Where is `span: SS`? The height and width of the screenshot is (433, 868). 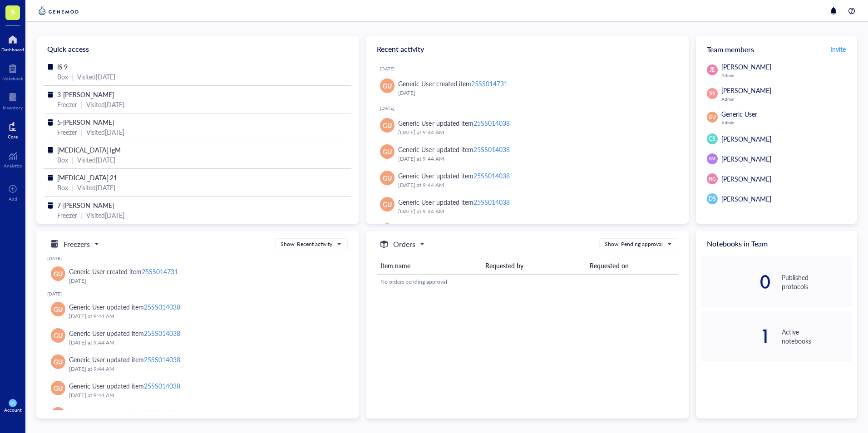 span: SS is located at coordinates (712, 94).